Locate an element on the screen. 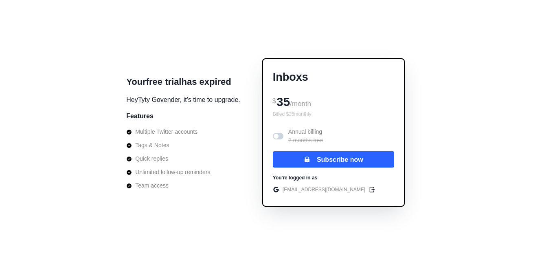 Image resolution: width=553 pixels, height=265 pixels. div: 35 is located at coordinates (333, 101).